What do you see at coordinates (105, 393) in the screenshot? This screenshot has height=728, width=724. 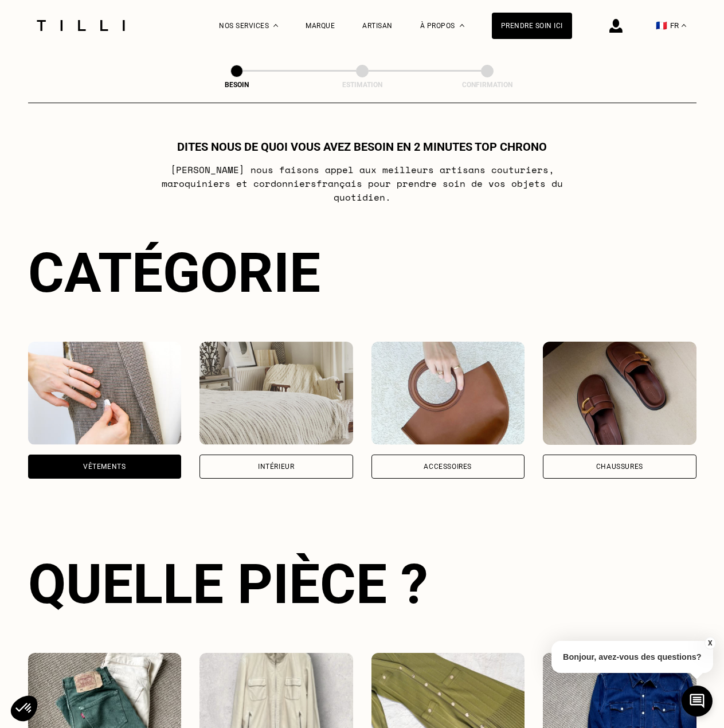 I see `img: Vêtements` at bounding box center [105, 393].